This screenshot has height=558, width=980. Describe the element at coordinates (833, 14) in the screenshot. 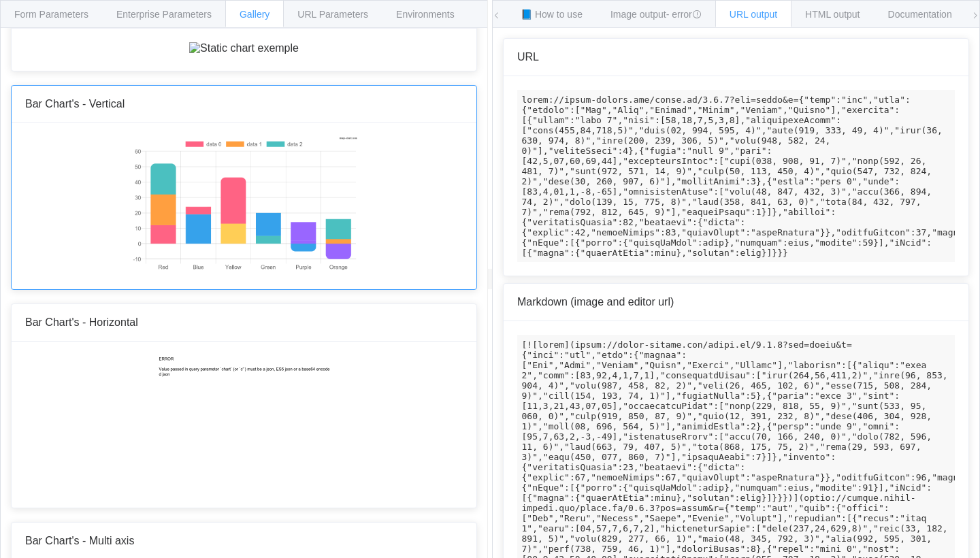

I see `span: HTML output` at that location.